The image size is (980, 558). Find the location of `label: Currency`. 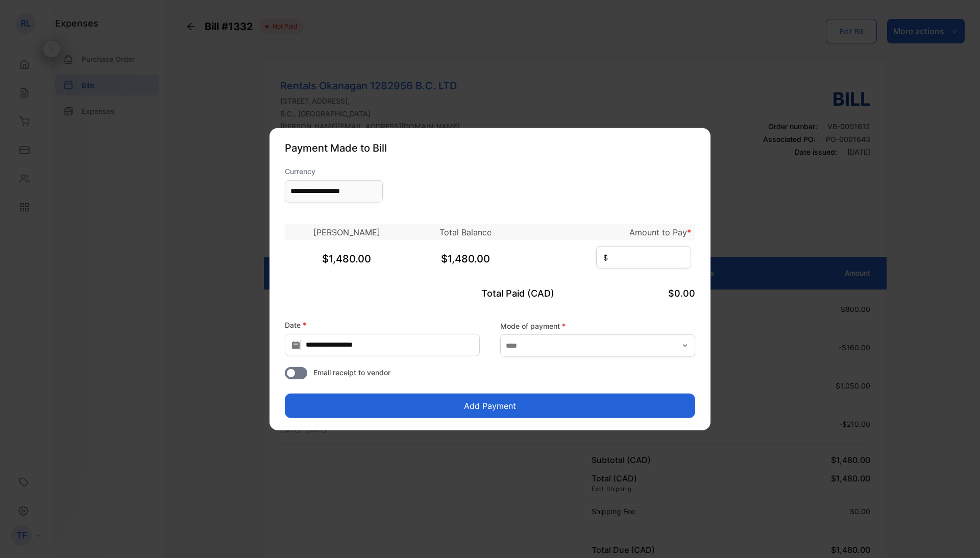

label: Currency is located at coordinates (334, 170).